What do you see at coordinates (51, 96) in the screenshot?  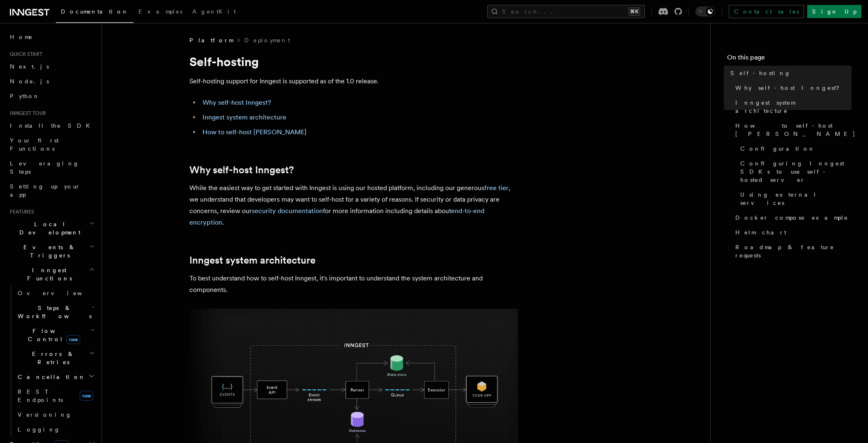 I see `a: Python` at bounding box center [51, 96].